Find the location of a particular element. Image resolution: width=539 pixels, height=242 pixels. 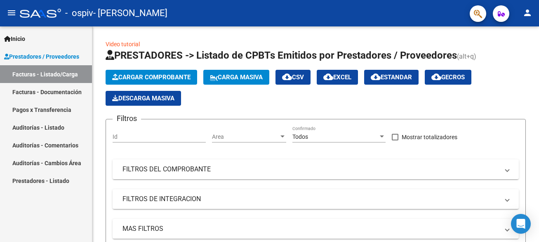

a: Video tutorial is located at coordinates (122, 44).